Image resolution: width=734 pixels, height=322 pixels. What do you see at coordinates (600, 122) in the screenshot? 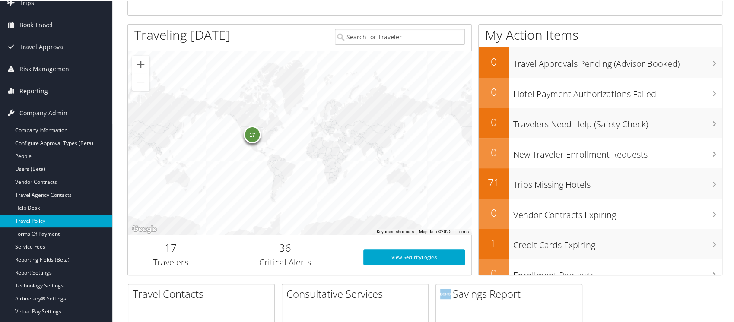
I see `a: 0Travelers Need Help (Safety Check)` at bounding box center [600, 122].